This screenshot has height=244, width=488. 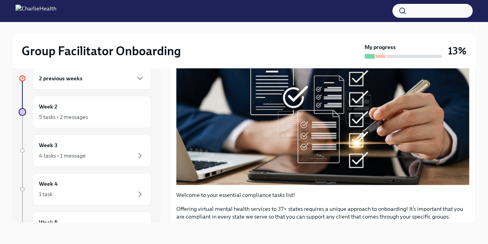 I want to click on h6: Week 4, so click(x=48, y=184).